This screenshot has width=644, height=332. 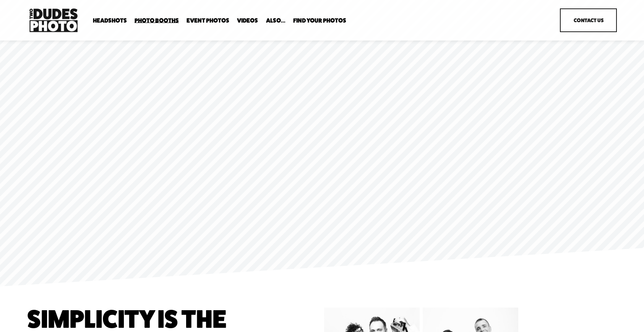 What do you see at coordinates (53, 20) in the screenshot?
I see `img: Two Dudes Photo | Headshots, Portraits &amp; Photo Booths` at bounding box center [53, 20].